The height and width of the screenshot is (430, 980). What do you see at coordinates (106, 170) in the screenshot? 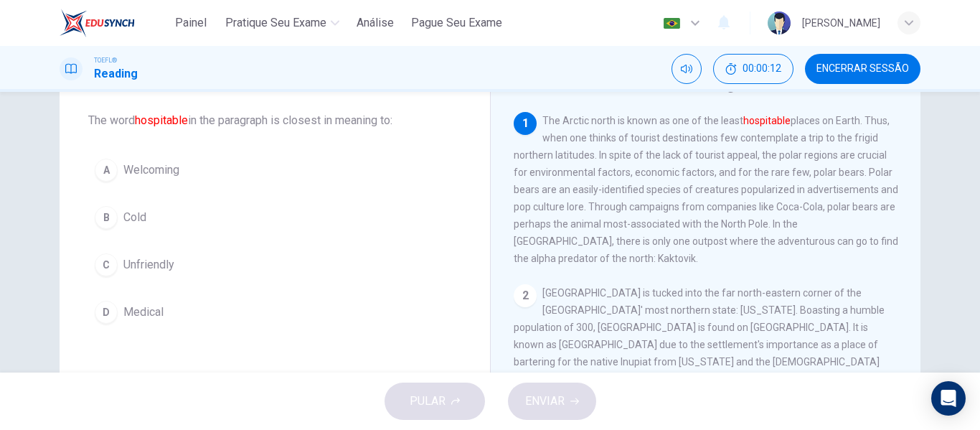
I see `div: A` at bounding box center [106, 170].